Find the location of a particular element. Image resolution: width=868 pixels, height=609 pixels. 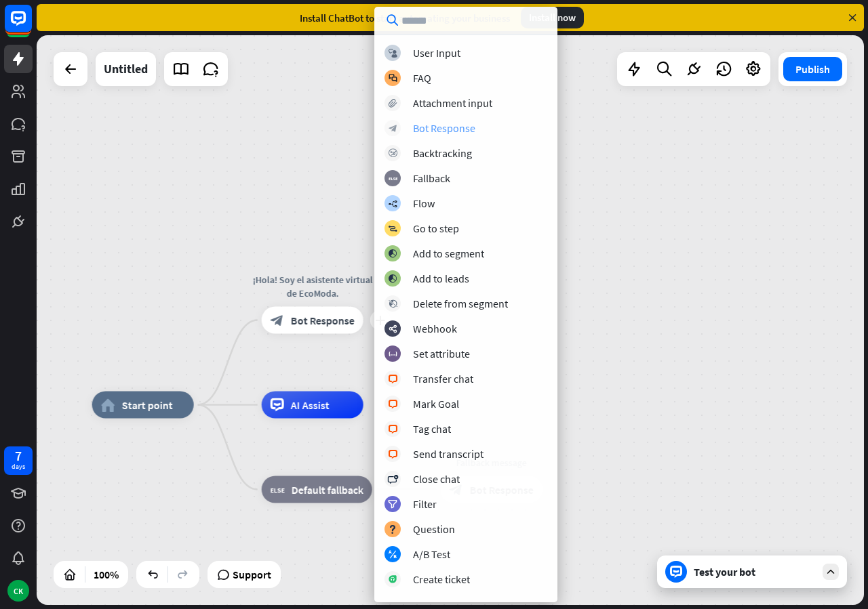

div: Add to segment is located at coordinates (448, 254).